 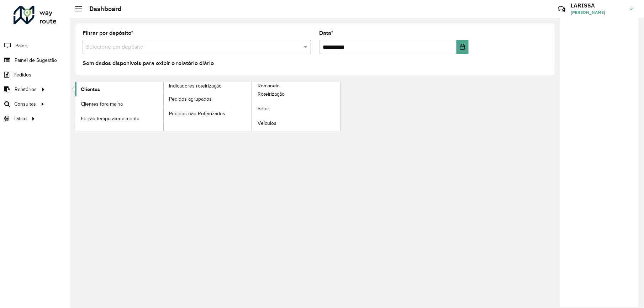 I want to click on label: Filtrar por depósito, so click(x=108, y=33).